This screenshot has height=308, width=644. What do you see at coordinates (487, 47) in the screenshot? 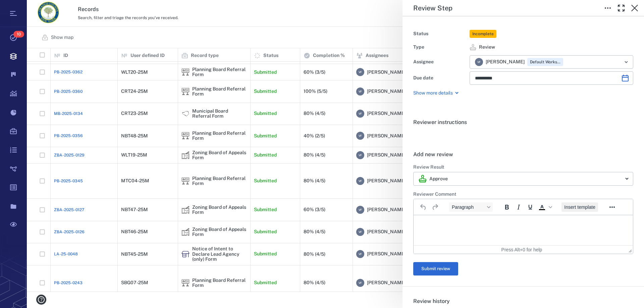
I see `span: Review` at bounding box center [487, 47].